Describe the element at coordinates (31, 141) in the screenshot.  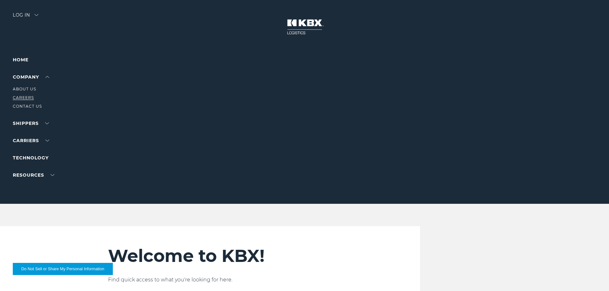
I see `a: Carriers` at that location.